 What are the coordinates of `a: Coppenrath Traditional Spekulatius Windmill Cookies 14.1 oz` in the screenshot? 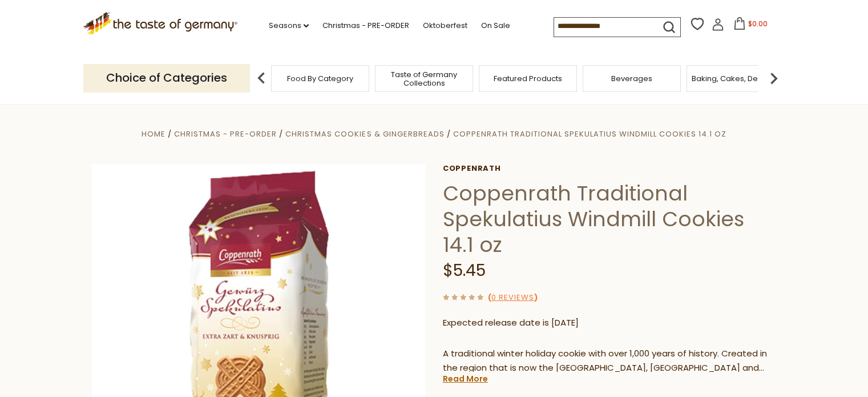 It's located at (590, 134).